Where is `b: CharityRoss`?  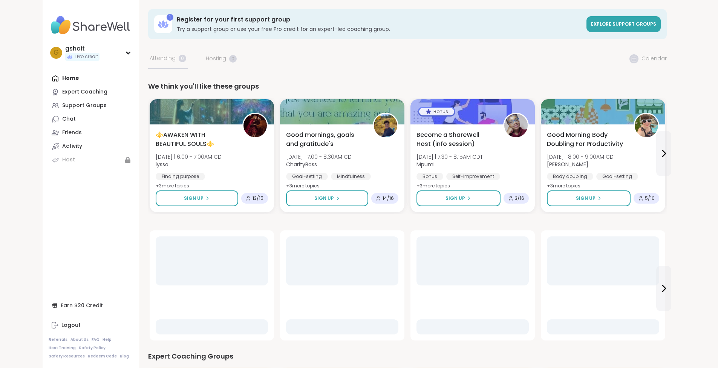 b: CharityRoss is located at coordinates (301, 164).